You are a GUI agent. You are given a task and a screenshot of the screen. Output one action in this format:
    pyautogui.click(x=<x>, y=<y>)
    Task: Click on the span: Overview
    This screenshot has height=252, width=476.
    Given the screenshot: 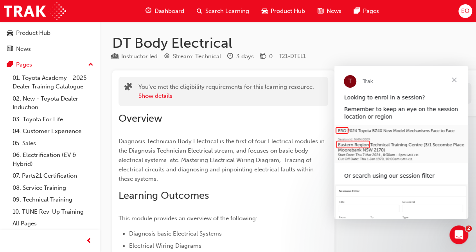 What is the action you would take?
    pyautogui.click(x=140, y=118)
    